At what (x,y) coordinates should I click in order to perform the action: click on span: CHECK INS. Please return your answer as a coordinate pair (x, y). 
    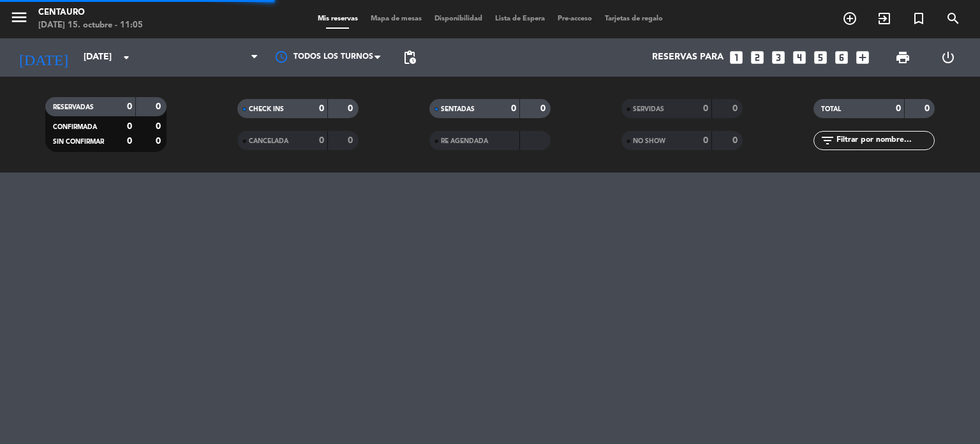
    Looking at the image, I should click on (266, 109).